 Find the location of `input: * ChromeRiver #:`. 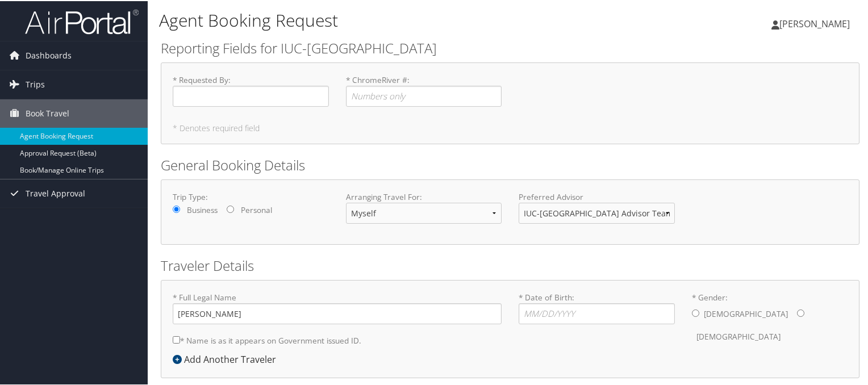

input: * ChromeRiver #: is located at coordinates (424, 95).